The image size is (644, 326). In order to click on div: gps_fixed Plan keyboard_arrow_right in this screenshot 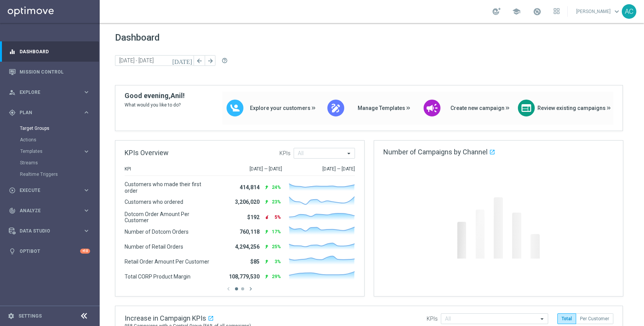, I will do `click(50, 113)`.